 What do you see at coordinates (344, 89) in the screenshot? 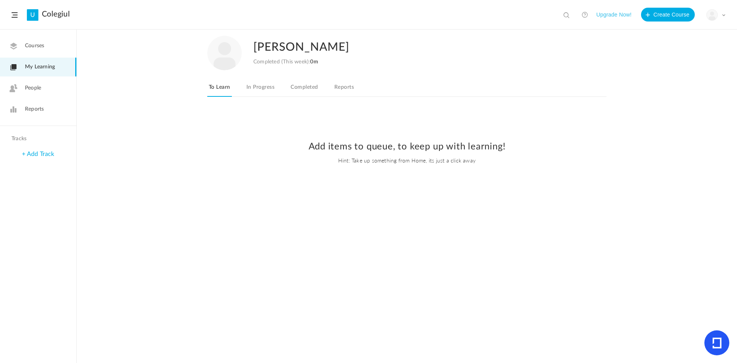
I see `a: Reports` at bounding box center [344, 89].